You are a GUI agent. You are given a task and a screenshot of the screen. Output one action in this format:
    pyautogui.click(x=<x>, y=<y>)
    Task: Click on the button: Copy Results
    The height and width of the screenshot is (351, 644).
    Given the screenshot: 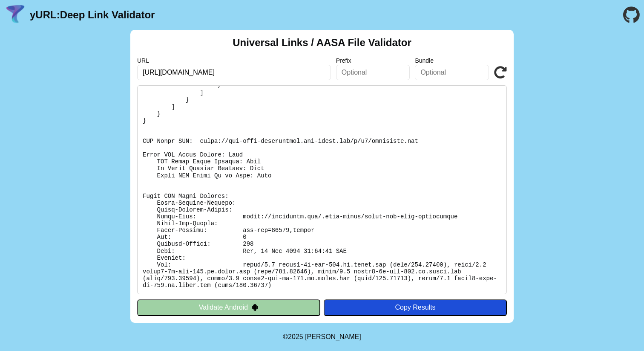 What is the action you would take?
    pyautogui.click(x=415, y=307)
    